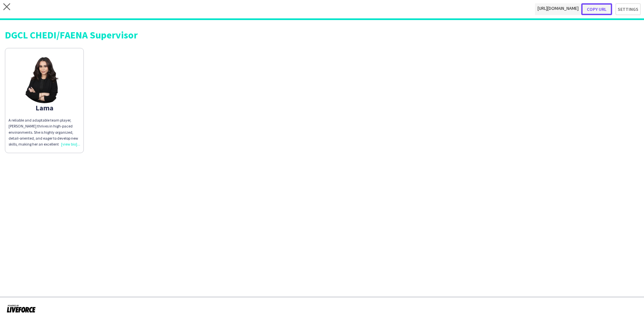 The width and height of the screenshot is (644, 321). What do you see at coordinates (322, 35) in the screenshot?
I see `div: DGCL CHEDI/FAENA Supervisor` at bounding box center [322, 35].